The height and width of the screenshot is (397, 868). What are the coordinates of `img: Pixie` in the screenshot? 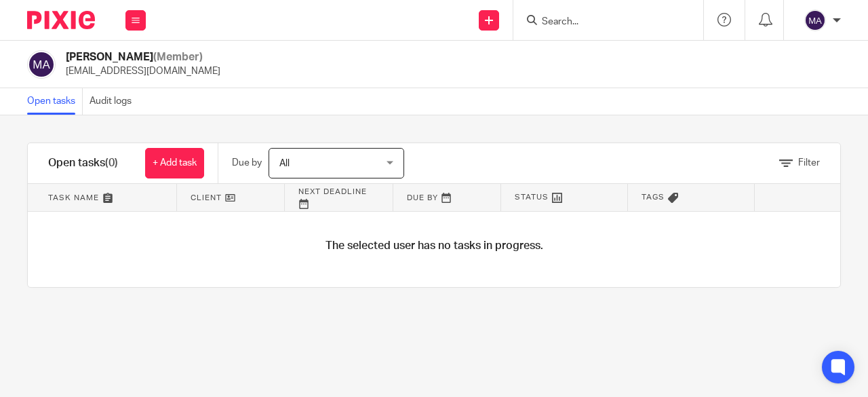 It's located at (61, 20).